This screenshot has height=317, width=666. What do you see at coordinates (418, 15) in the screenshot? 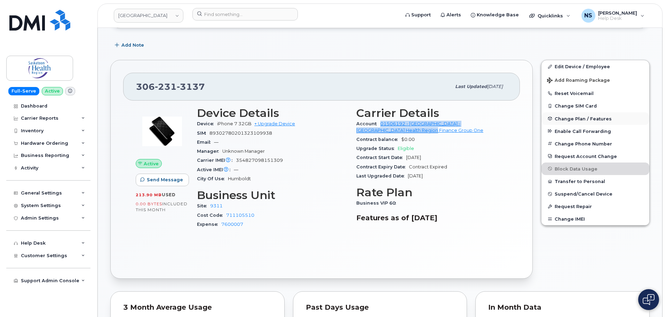
I see `a: Support` at bounding box center [418, 15].